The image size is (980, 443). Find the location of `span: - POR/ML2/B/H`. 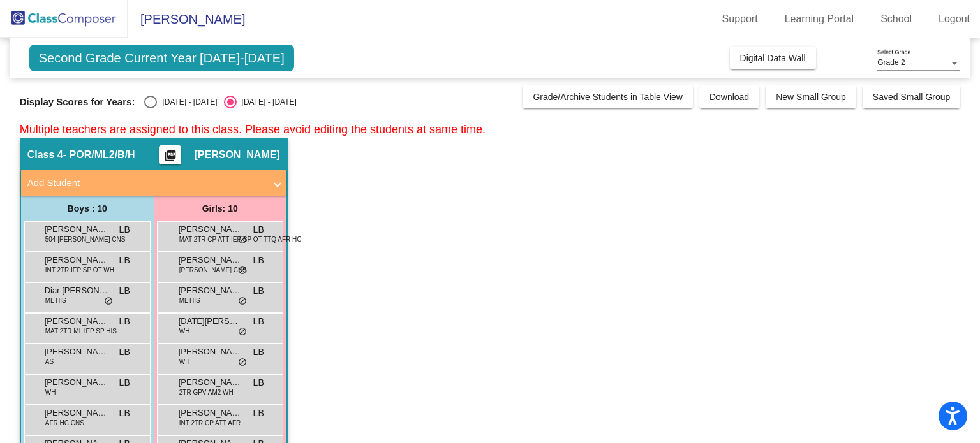

span: - POR/ML2/B/H is located at coordinates (99, 155).